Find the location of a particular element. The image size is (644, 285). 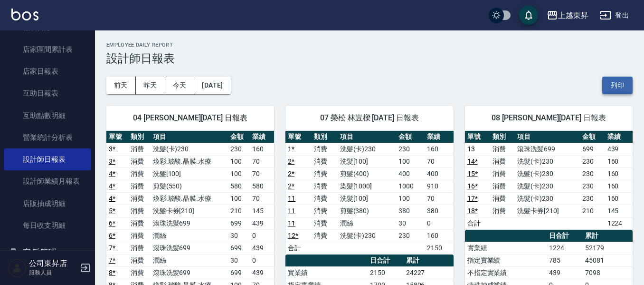

button: 列印 is located at coordinates (617, 85).